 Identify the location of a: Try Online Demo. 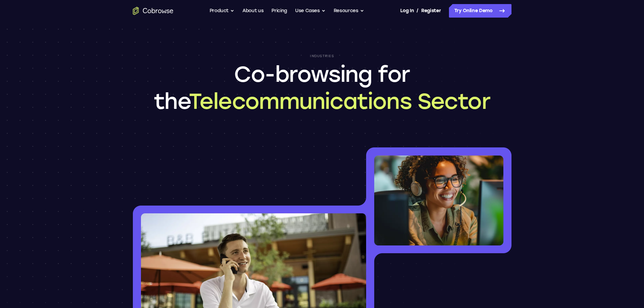
(480, 11).